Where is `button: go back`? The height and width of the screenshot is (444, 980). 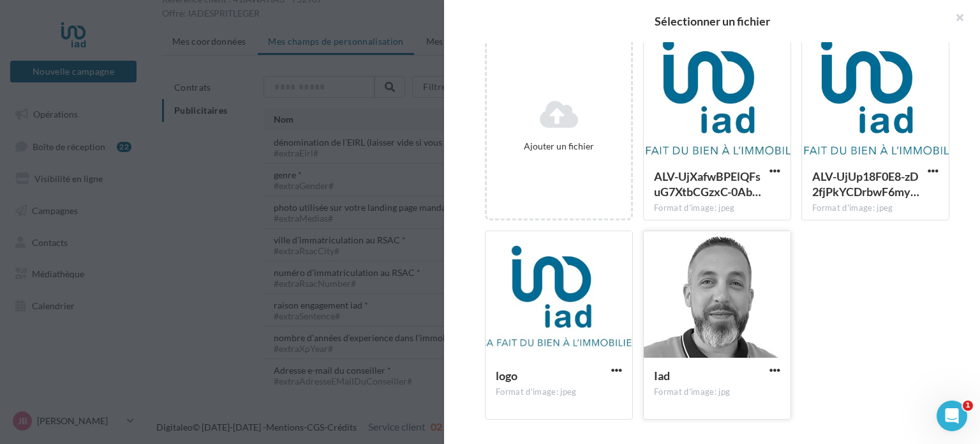
button: go back is located at coordinates (20, 17).